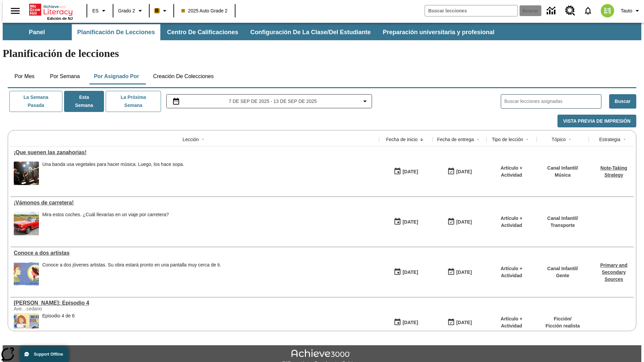  I want to click on p: Gente, so click(563, 276).